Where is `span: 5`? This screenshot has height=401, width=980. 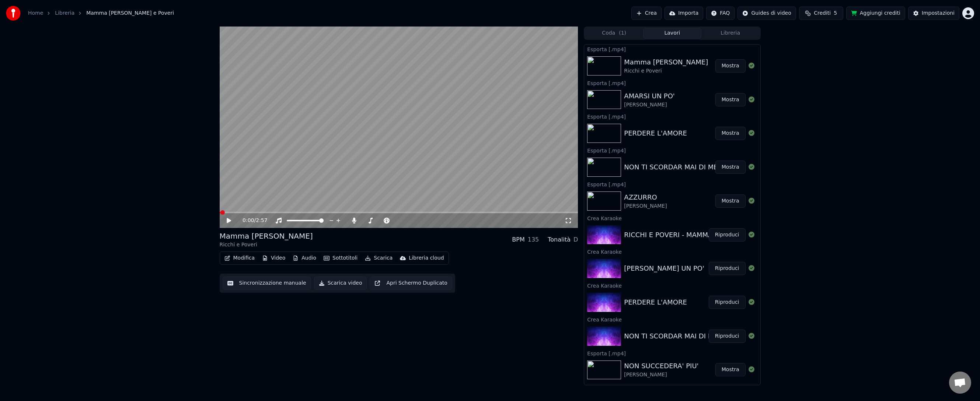 span: 5 is located at coordinates (835, 13).